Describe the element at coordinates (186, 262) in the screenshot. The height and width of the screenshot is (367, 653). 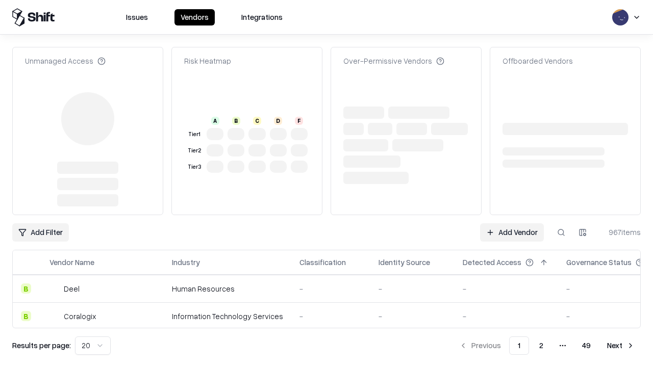
I see `div: Industry` at that location.